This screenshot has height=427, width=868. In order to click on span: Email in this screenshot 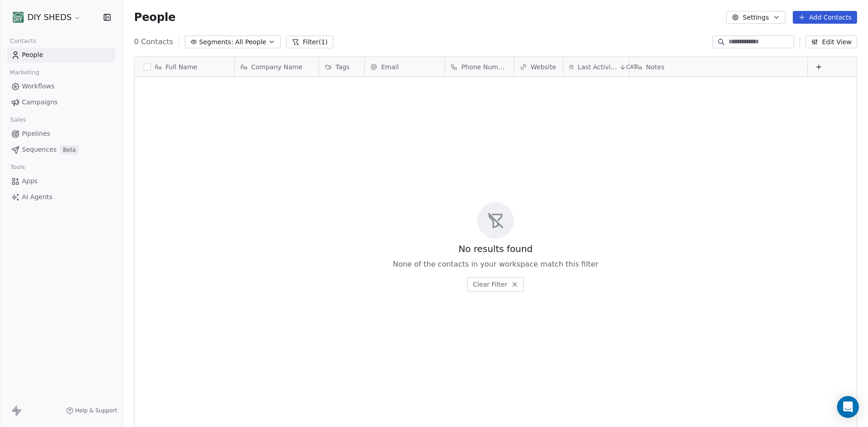, I will do `click(390, 67)`.